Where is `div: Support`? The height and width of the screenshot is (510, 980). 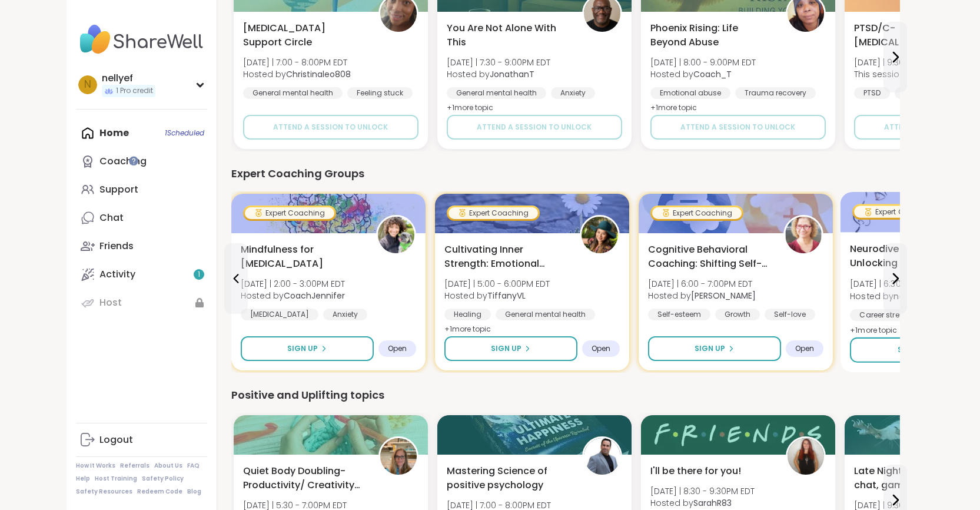 div: Support is located at coordinates (118, 189).